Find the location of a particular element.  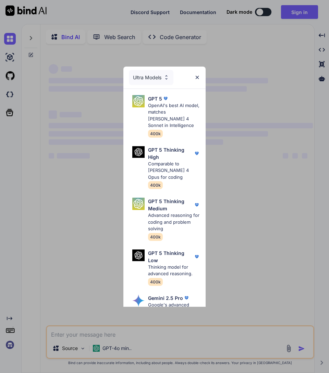

p: Google's advanced multimodal AI model capable of understanding and generating text, images, audio... is located at coordinates (174, 328).